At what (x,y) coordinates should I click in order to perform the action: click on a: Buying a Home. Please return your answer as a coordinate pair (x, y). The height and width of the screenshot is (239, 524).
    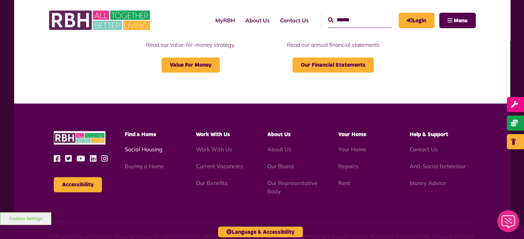
    Looking at the image, I should click on (144, 166).